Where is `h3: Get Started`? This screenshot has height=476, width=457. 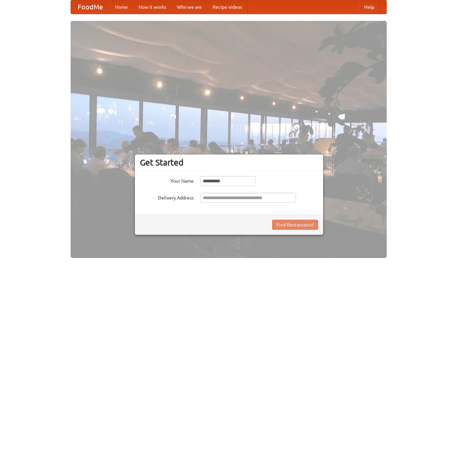
h3: Get Started is located at coordinates (229, 163).